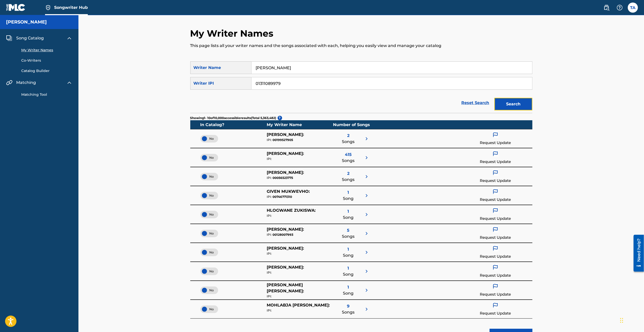 The height and width of the screenshot is (332, 644). Describe the element at coordinates (631, 320) in the screenshot. I see `div: Chat Widget` at that location.